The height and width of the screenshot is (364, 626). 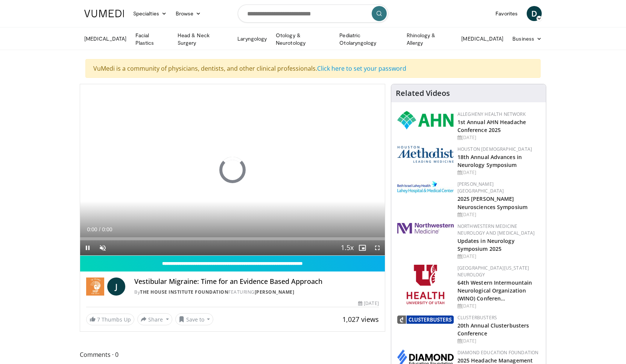 What do you see at coordinates (506, 13) in the screenshot?
I see `a: Favorites` at bounding box center [506, 13].